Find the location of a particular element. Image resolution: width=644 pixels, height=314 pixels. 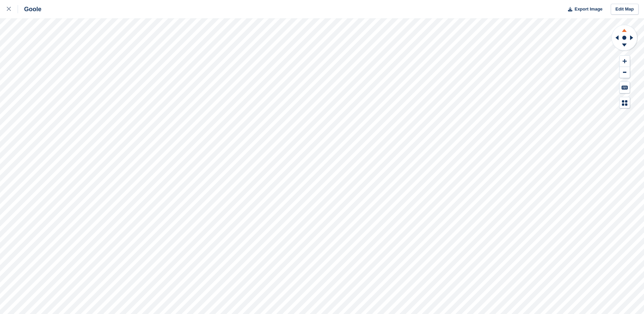

button: Map Legend is located at coordinates (624, 102).